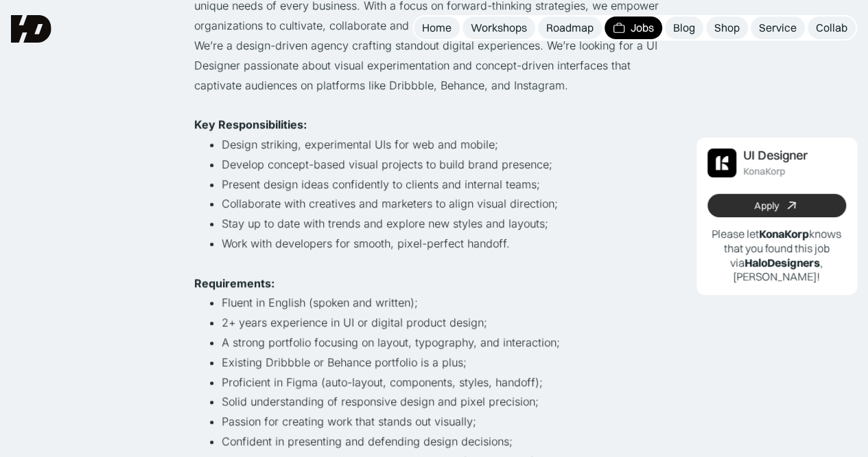 Image resolution: width=868 pixels, height=457 pixels. What do you see at coordinates (727, 28) in the screenshot?
I see `a: Shop` at bounding box center [727, 28].